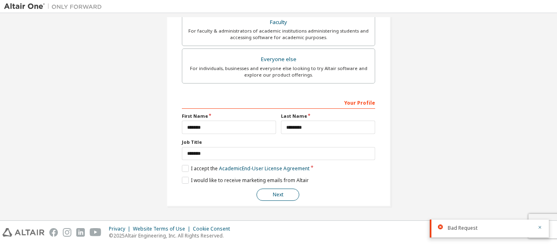  Describe the element at coordinates (95, 232) in the screenshot. I see `img: youtube.svg` at that location.